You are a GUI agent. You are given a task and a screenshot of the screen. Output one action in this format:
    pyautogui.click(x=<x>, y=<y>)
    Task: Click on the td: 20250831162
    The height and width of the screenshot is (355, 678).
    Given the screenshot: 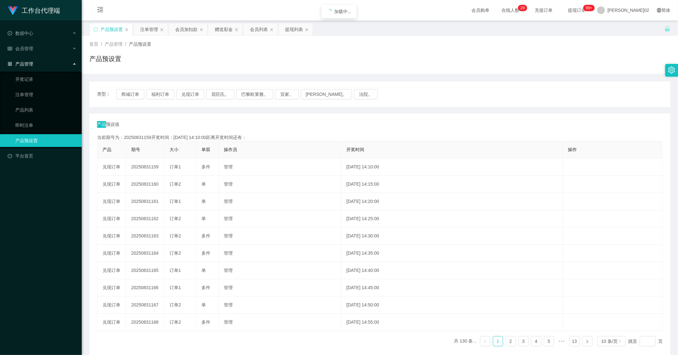 What is the action you would take?
    pyautogui.click(x=145, y=219)
    